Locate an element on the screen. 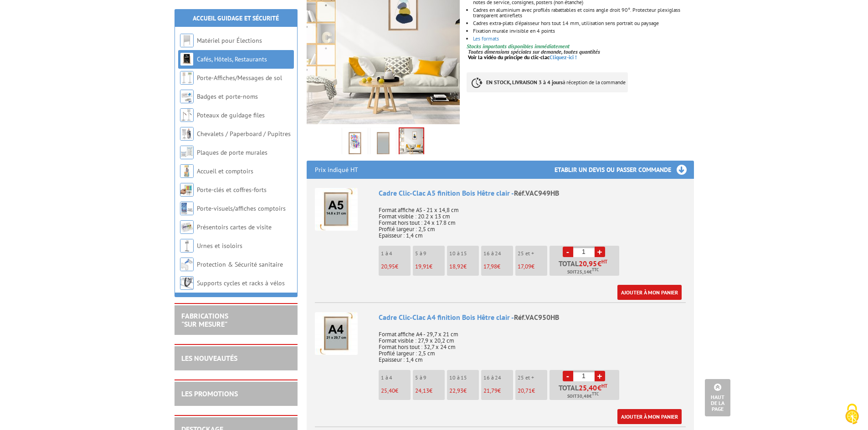 This screenshot has height=430, width=868. span: 18,92 is located at coordinates (456, 266).